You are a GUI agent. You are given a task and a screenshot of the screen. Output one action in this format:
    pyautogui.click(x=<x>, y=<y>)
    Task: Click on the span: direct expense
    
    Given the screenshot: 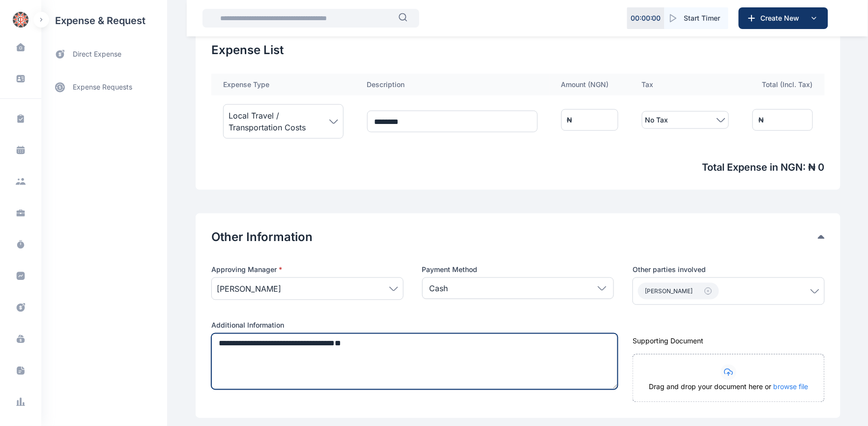 What is the action you would take?
    pyautogui.click(x=97, y=54)
    